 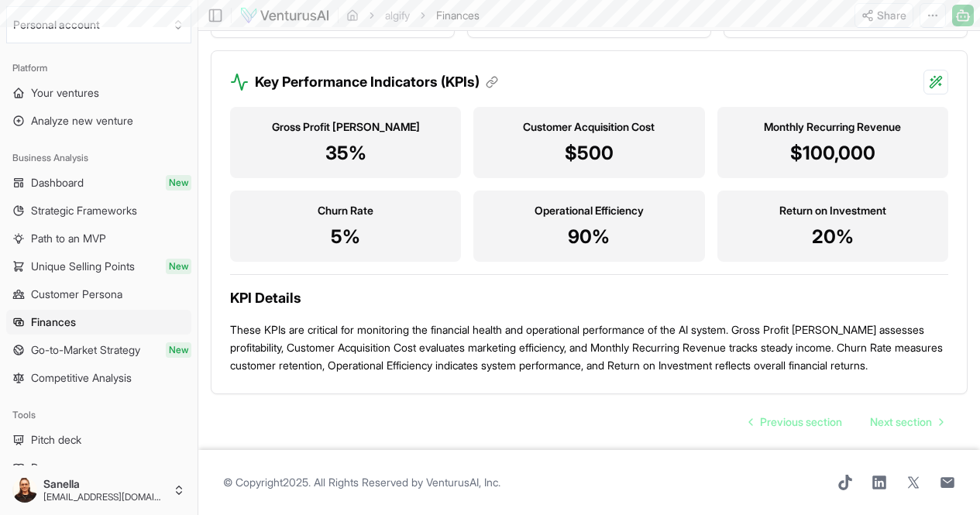 What do you see at coordinates (589, 128) in the screenshot?
I see `h3: Customer Acquisition Cost` at bounding box center [589, 128].